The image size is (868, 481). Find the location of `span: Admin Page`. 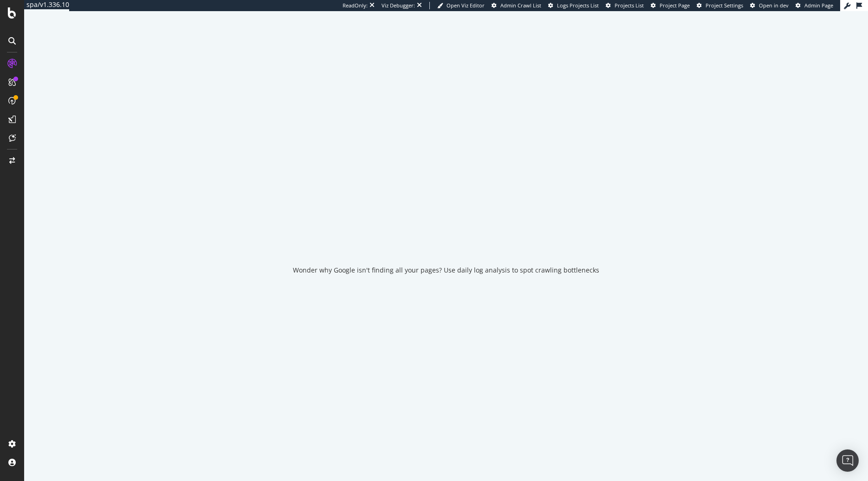

span: Admin Page is located at coordinates (819, 5).